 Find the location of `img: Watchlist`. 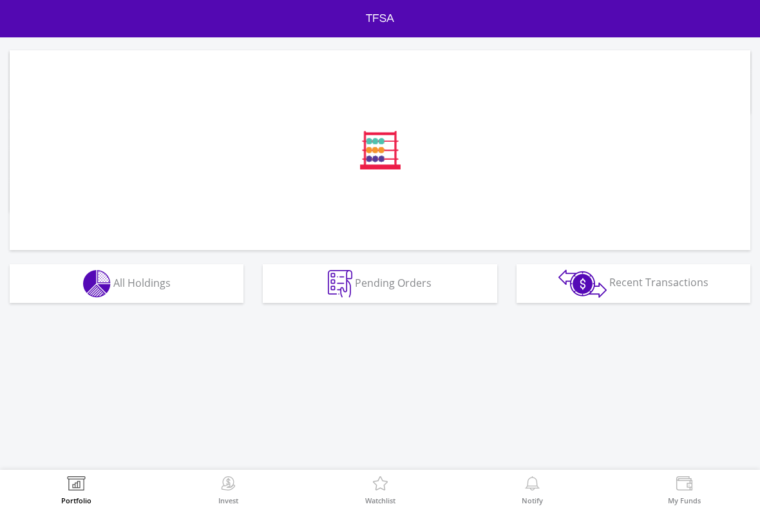

img: Watchlist is located at coordinates (380, 485).